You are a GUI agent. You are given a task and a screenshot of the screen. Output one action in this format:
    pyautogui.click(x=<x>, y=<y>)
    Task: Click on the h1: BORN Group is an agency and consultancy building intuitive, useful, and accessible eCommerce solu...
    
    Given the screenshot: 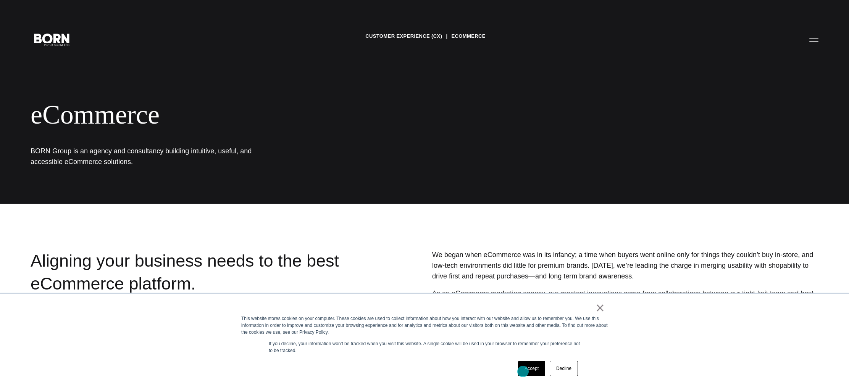 What is the action you would take?
    pyautogui.click(x=145, y=157)
    